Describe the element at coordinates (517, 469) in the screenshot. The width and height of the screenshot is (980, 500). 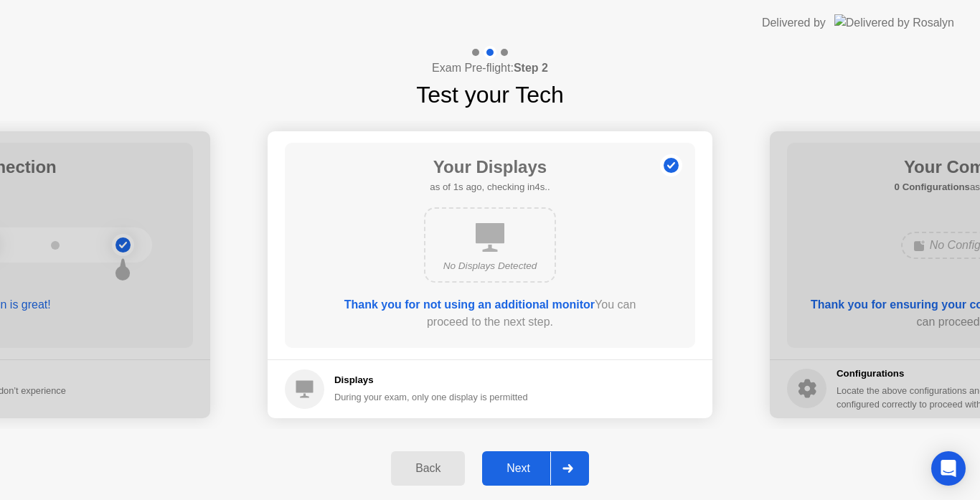
I see `div: Next` at that location.